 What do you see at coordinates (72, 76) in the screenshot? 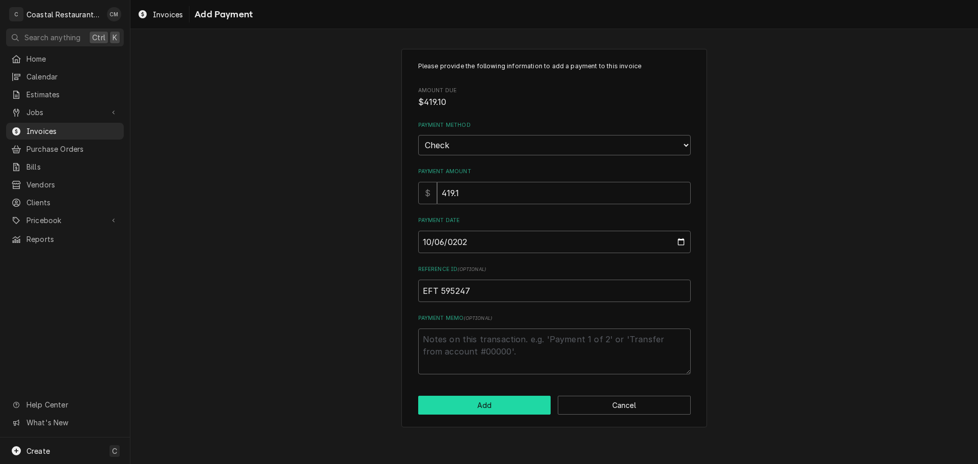
I see `span: Calendar` at bounding box center [72, 76].